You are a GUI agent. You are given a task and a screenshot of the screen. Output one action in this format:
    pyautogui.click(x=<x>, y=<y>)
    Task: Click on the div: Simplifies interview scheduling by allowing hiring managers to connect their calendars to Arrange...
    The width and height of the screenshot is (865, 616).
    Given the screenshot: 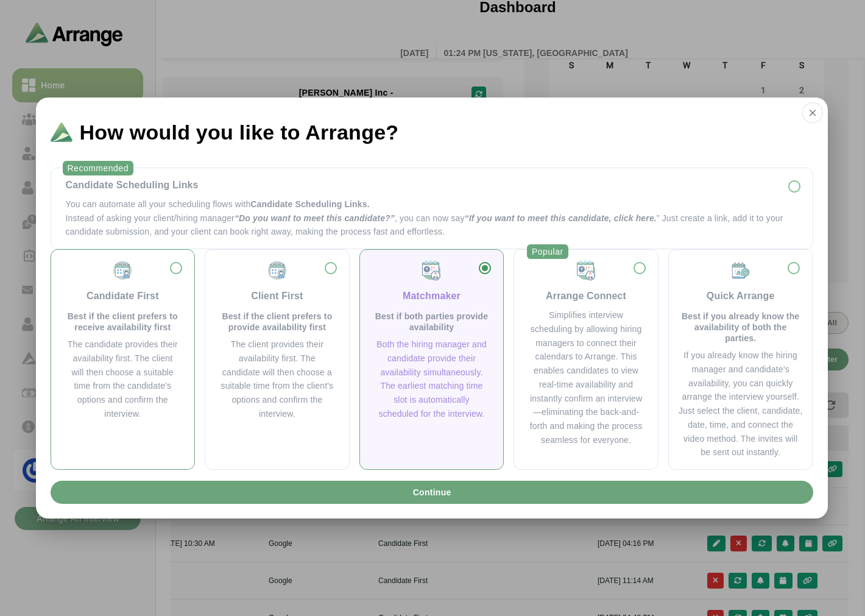 What is the action you would take?
    pyautogui.click(x=586, y=378)
    